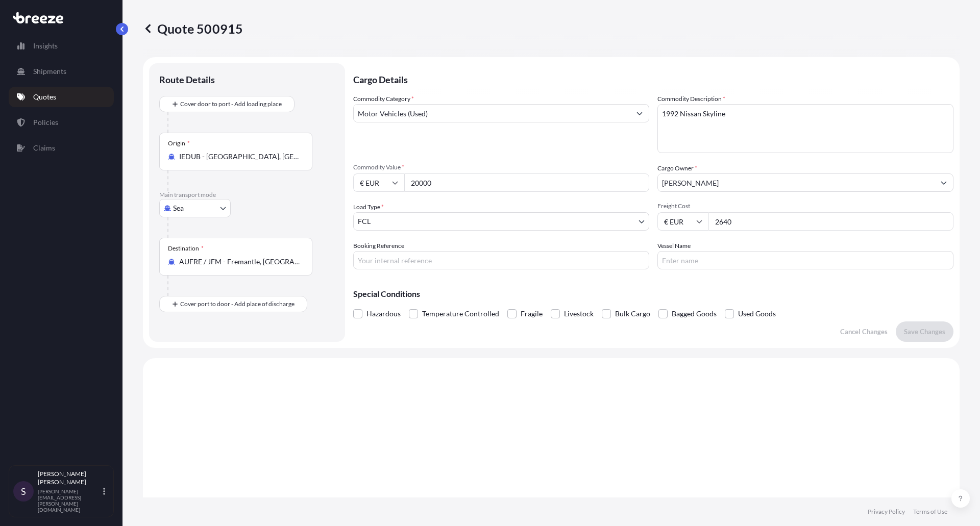 Image resolution: width=980 pixels, height=526 pixels. What do you see at coordinates (531, 314) in the screenshot?
I see `span: Fragile` at bounding box center [531, 314].